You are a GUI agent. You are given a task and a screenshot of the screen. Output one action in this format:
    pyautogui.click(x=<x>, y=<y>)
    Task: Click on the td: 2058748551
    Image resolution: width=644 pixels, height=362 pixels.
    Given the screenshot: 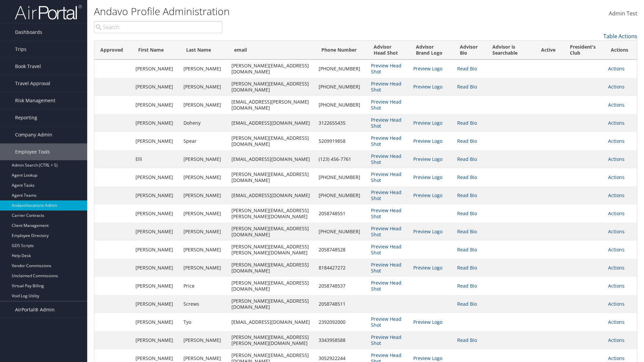 What is the action you would take?
    pyautogui.click(x=342, y=213)
    